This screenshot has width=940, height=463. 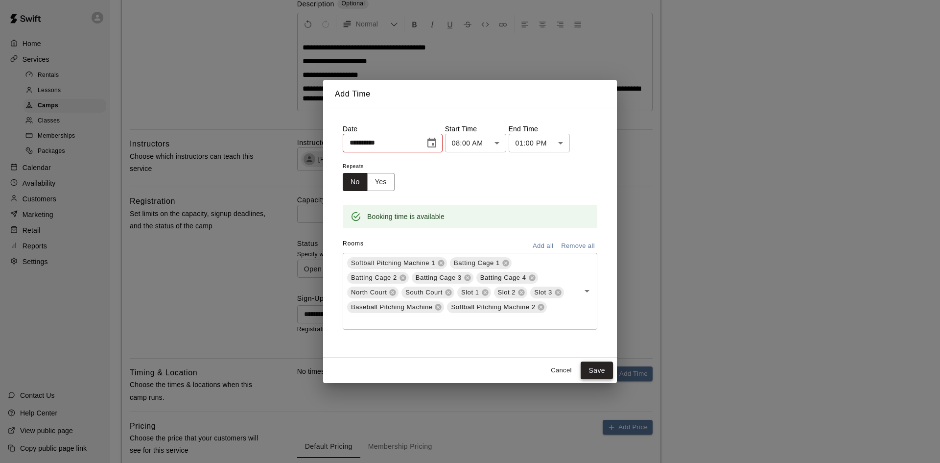 I want to click on span: Slot 3, so click(x=543, y=292).